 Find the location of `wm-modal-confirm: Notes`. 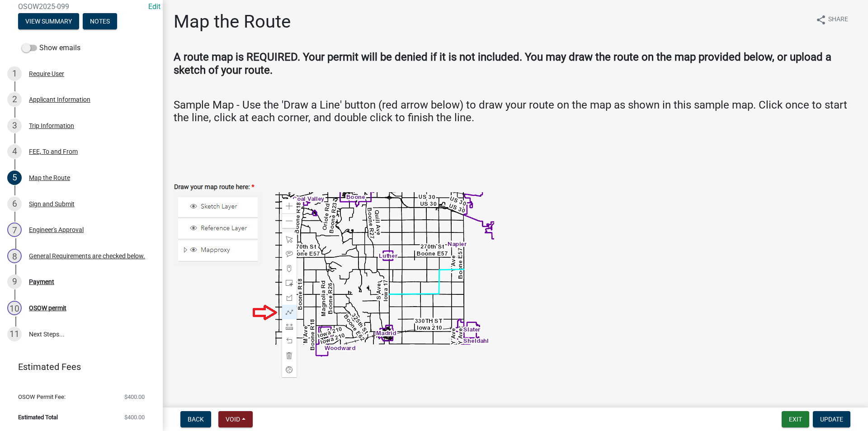

wm-modal-confirm: Notes is located at coordinates (100, 22).